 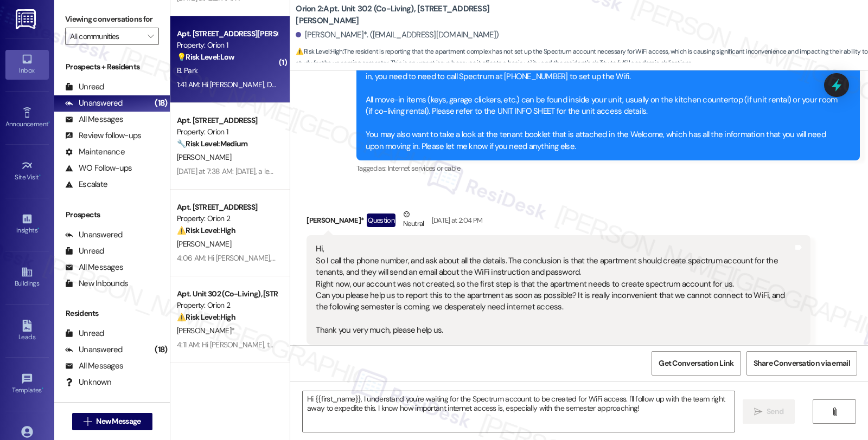 What do you see at coordinates (696, 363) in the screenshot?
I see `span: Get Conversation Link` at bounding box center [696, 363].